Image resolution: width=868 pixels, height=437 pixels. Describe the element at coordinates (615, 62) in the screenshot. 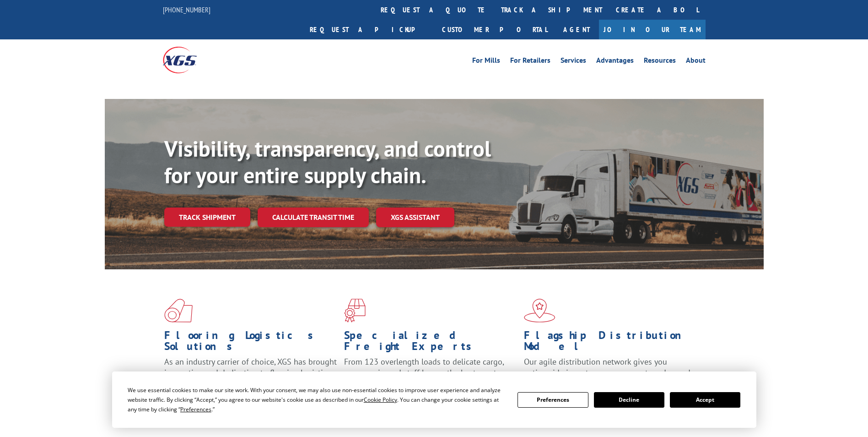

I see `a: Advantages` at that location.